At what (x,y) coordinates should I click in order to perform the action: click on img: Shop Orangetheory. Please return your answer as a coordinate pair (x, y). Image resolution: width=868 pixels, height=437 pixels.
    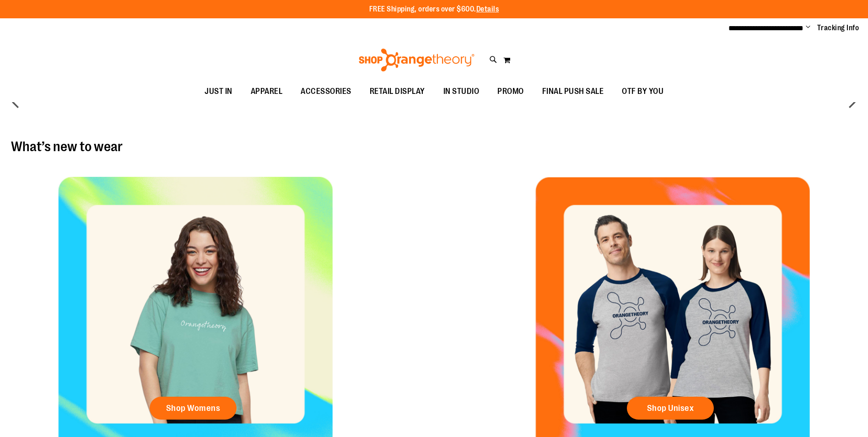
    Looking at the image, I should click on (416, 60).